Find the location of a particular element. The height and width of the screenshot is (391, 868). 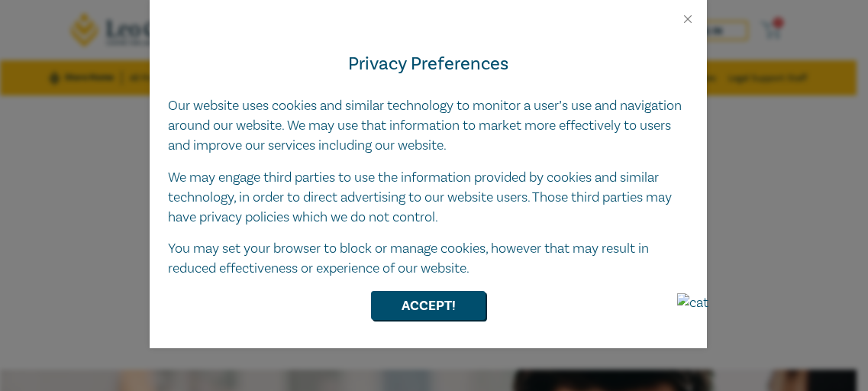

p: You may set your browser to block or manage cookies, however that may result in reduced effective... is located at coordinates (428, 259).